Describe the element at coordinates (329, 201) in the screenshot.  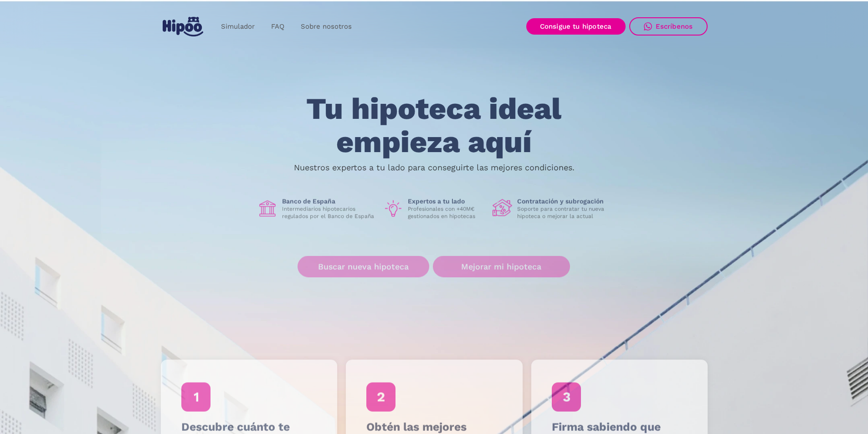
I see `h1: Banco de España` at that location.